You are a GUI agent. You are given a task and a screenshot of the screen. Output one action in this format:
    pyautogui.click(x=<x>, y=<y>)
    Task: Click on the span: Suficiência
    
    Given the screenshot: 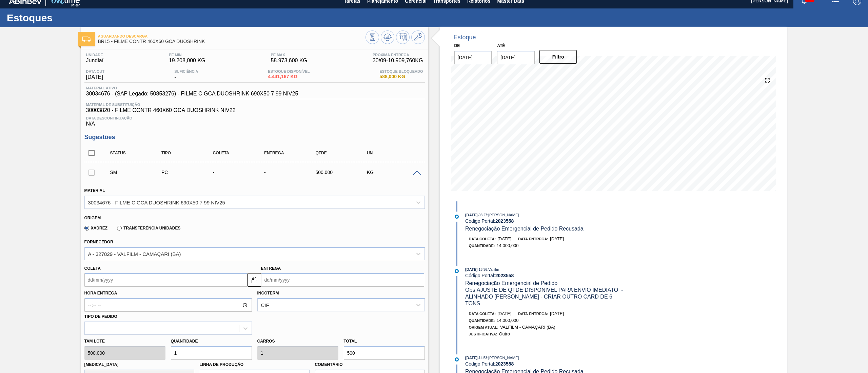 What is the action you would take?
    pyautogui.click(x=186, y=72)
    